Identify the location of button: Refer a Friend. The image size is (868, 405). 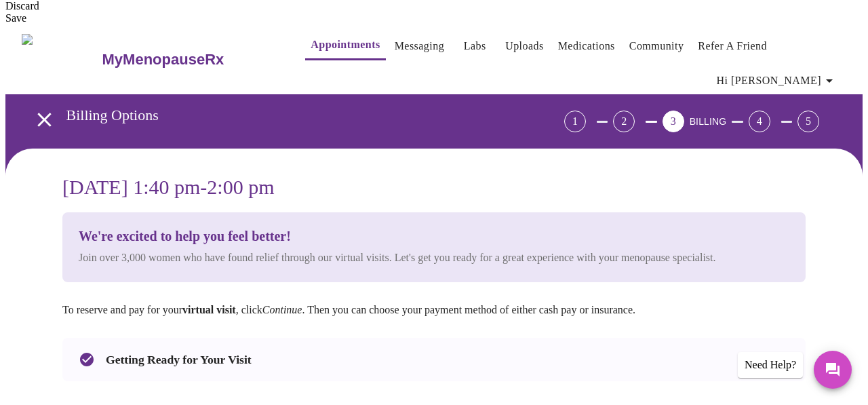
(733, 47).